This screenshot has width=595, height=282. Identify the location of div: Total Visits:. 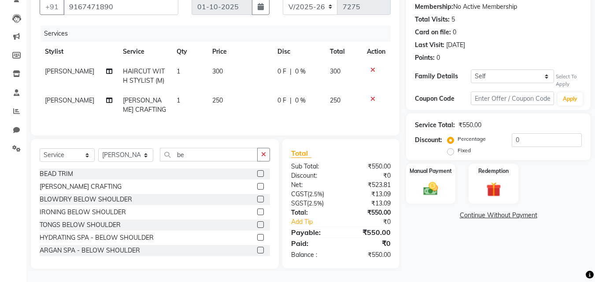
(432, 19).